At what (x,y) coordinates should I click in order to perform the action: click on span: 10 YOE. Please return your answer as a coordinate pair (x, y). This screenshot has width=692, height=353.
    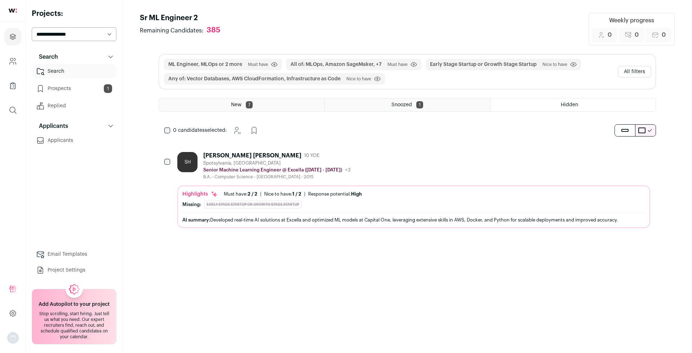
    Looking at the image, I should click on (312, 156).